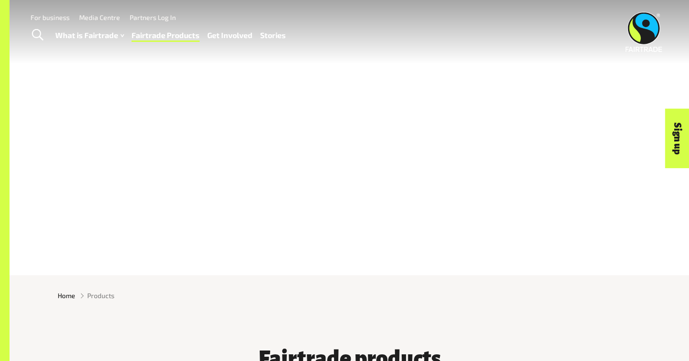  I want to click on span: Home, so click(66, 296).